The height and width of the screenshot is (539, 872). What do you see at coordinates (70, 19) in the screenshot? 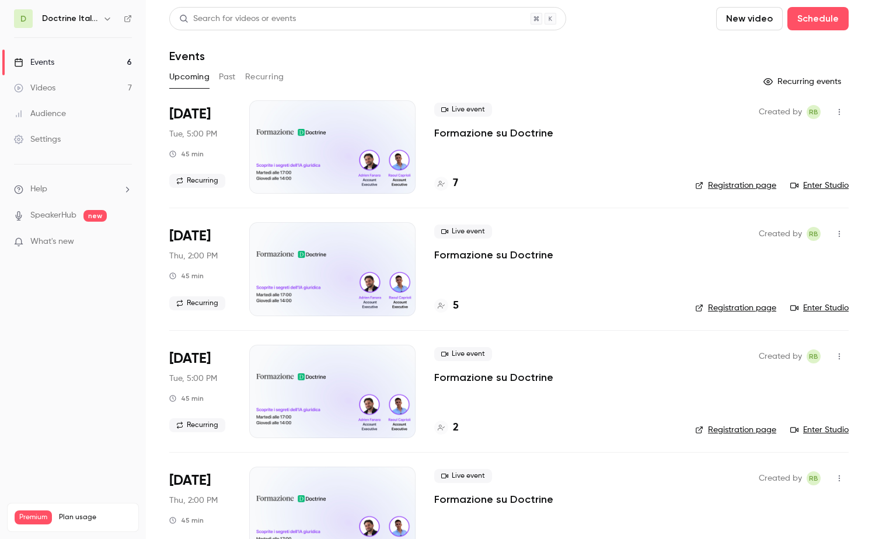
I see `h6: Doctrine Italia Formation Avocat` at bounding box center [70, 19].